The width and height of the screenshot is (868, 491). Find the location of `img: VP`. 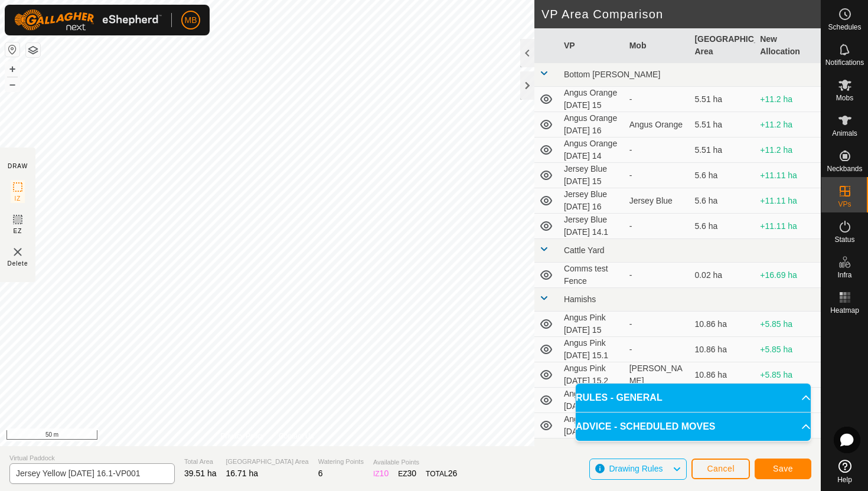

img: VP is located at coordinates (18, 252).